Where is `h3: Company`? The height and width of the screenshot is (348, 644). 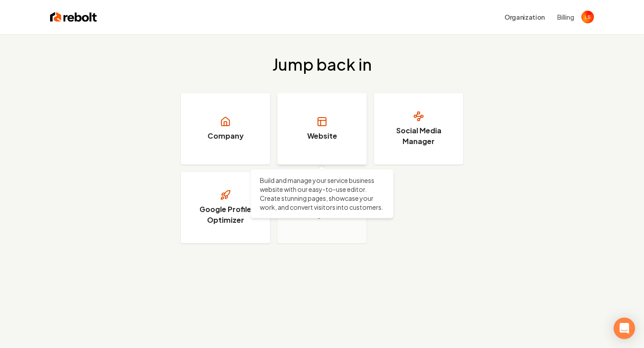
h3: Company is located at coordinates (226, 136).